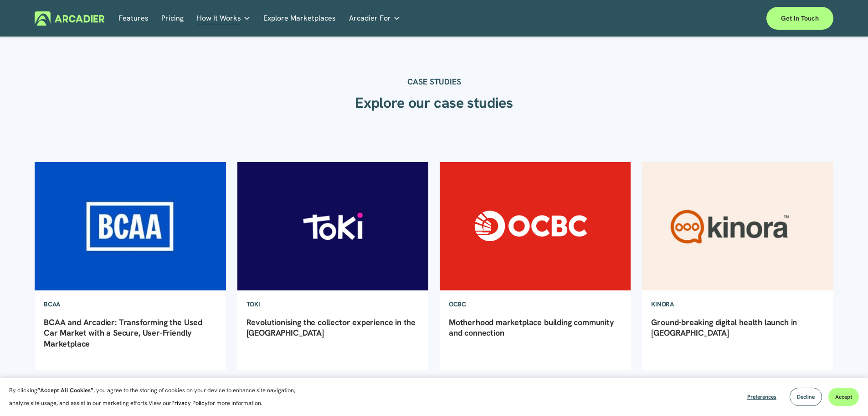 The image size is (868, 416). I want to click on a: BCAA, so click(52, 304).